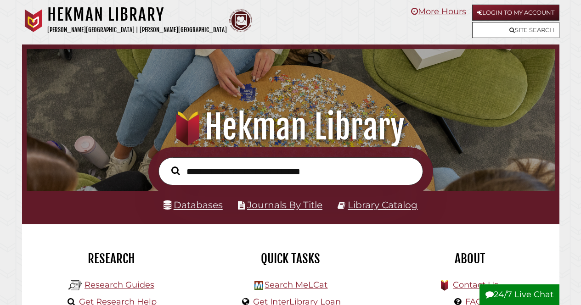  I want to click on a: Login to My Account, so click(515, 12).